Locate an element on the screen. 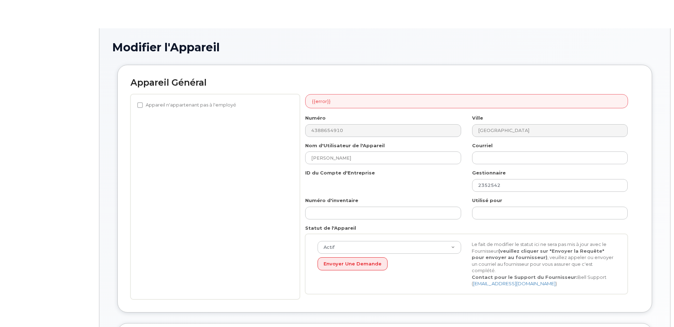 The image size is (674, 327). label: Utilisé pour is located at coordinates (487, 200).